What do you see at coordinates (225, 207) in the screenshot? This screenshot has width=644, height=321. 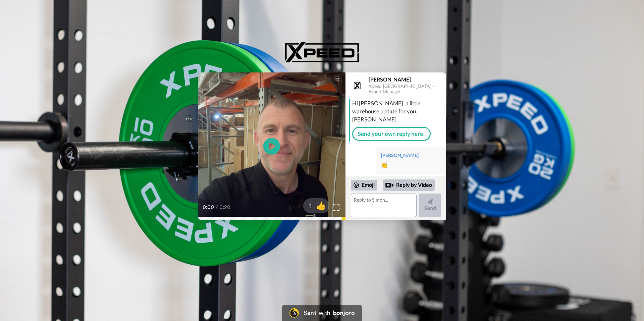 I see `span: 0:20` at bounding box center [225, 207].